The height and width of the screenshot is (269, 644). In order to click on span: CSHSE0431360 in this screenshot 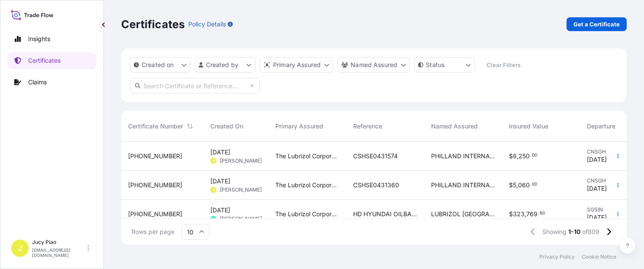, I will do `click(376, 185)`.